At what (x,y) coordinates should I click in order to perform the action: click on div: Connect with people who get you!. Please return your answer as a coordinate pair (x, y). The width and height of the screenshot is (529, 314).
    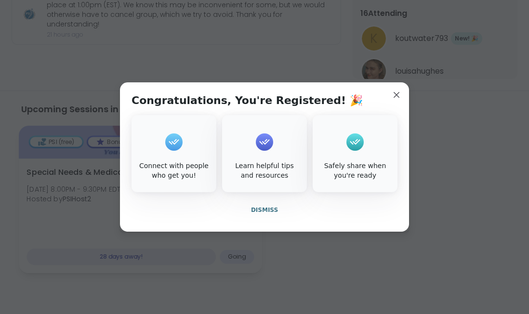
    Looking at the image, I should click on (174, 171).